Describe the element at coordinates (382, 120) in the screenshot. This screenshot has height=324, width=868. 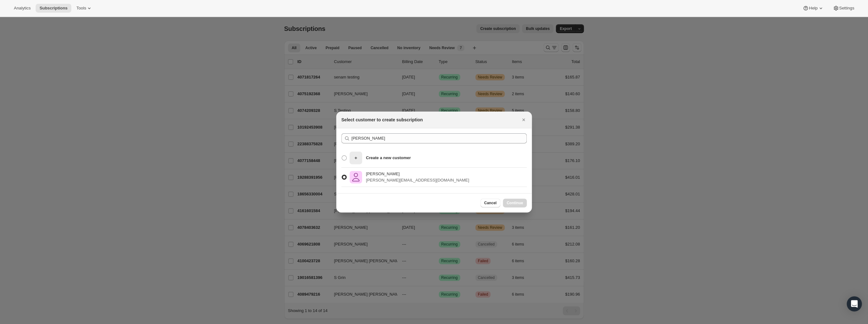
I see `h2: Select customer to create subscription` at that location.